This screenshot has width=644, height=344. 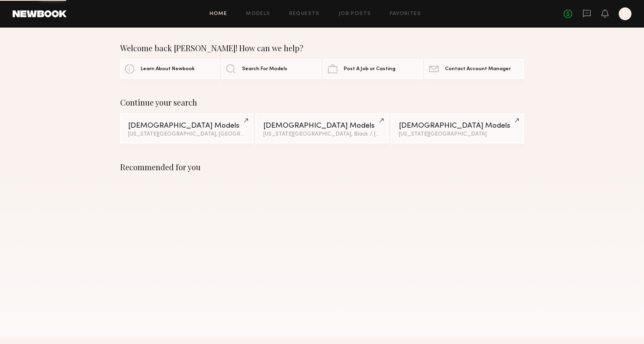 What do you see at coordinates (322, 167) in the screenshot?
I see `div: Recommended for you` at bounding box center [322, 167].